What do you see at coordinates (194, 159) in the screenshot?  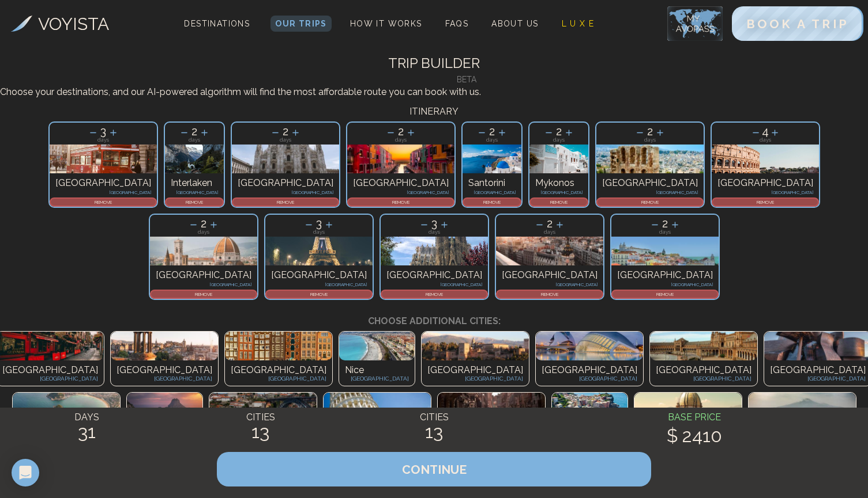 I see `img: Photo of interlaken` at bounding box center [194, 159].